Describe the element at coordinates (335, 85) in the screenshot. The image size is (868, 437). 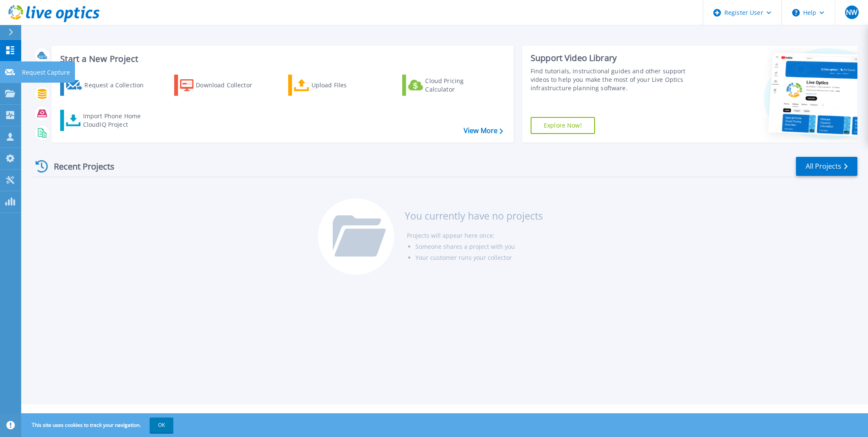
I see `a: Upload Files` at that location.